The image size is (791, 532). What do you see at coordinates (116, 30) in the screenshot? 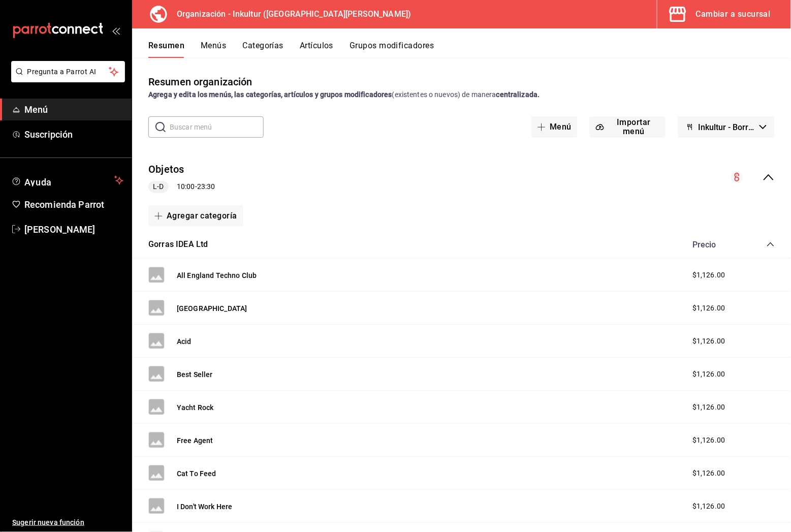
I see `button: open_drawer_menu` at bounding box center [116, 30].